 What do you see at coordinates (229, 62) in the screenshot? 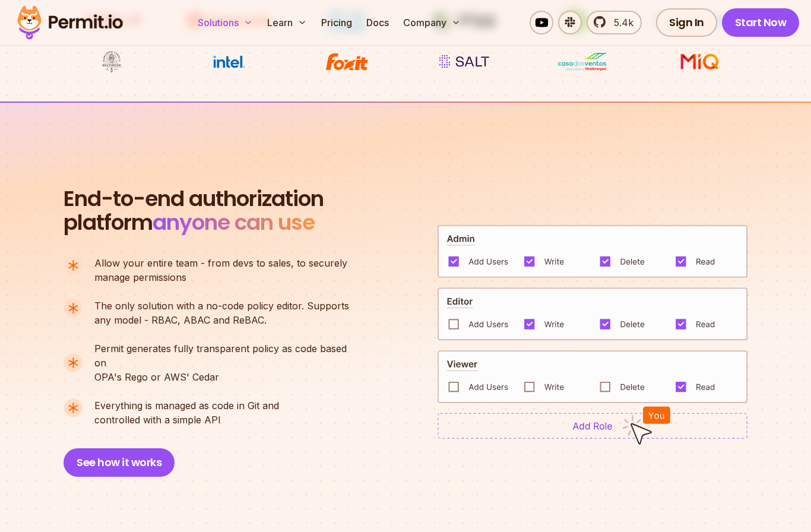
I see `img: Intel` at bounding box center [229, 62].